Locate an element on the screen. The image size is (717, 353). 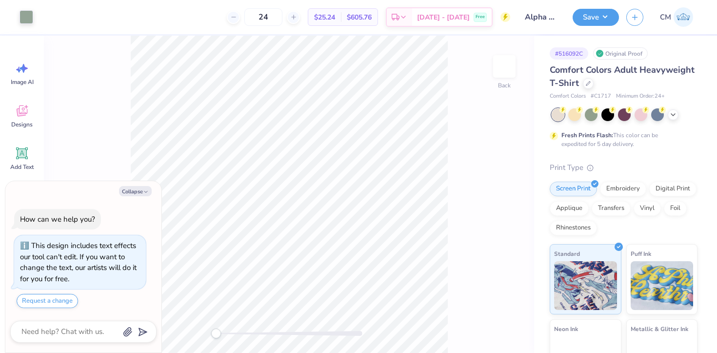
button: Request a change is located at coordinates (47, 300).